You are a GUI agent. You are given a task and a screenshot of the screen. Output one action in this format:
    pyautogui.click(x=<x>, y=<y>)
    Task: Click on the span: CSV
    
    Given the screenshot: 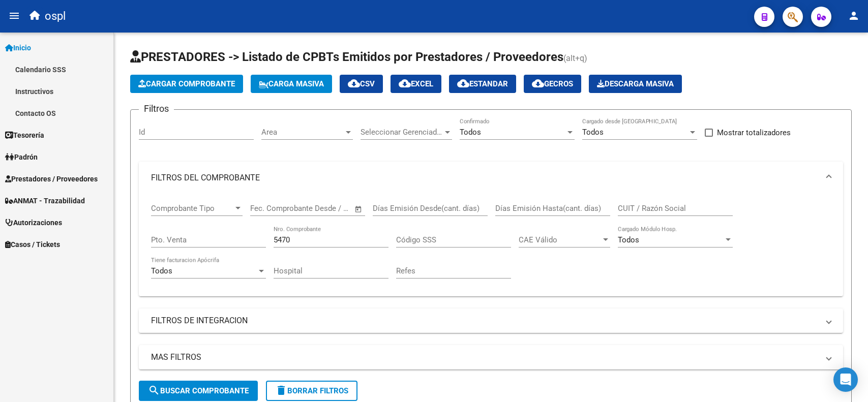 What is the action you would take?
    pyautogui.click(x=361, y=83)
    